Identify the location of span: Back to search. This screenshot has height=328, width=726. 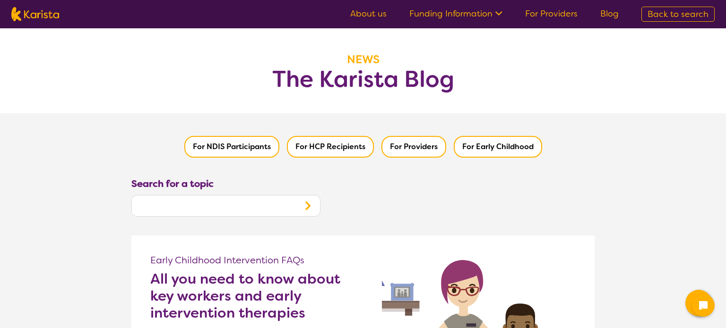
(678, 14).